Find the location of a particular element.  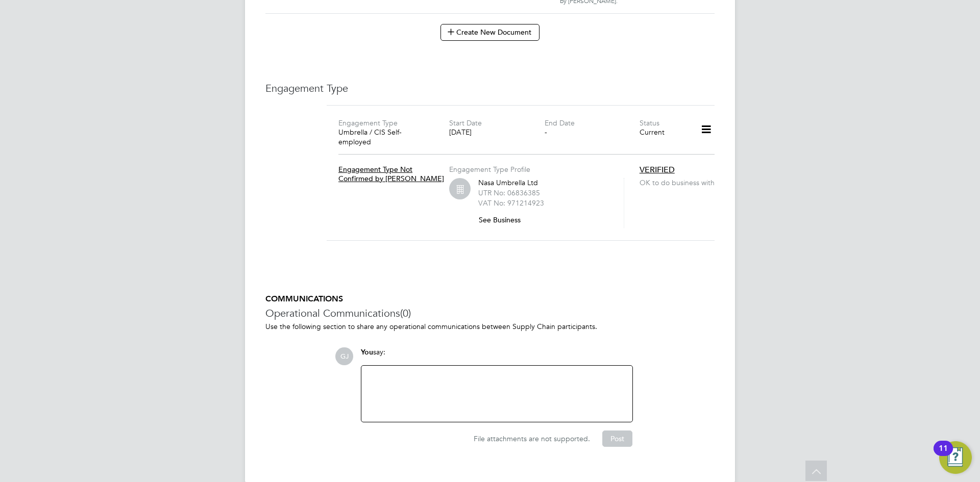

span: (0) is located at coordinates (405, 313).